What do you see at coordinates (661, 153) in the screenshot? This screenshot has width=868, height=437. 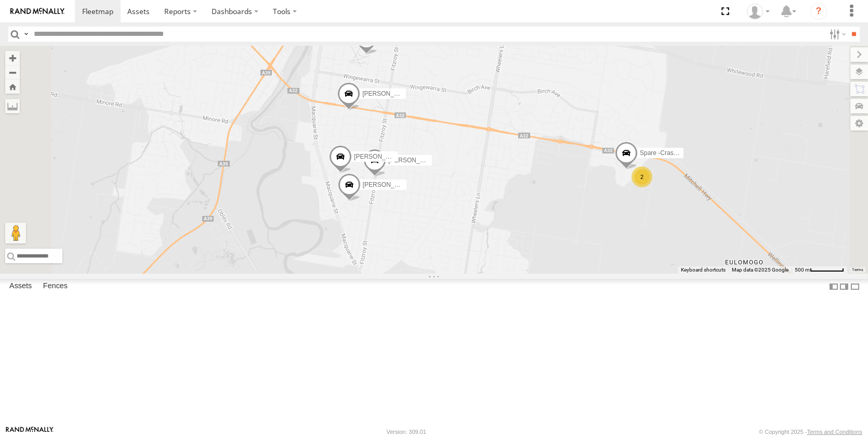 I see `span: Spare -Crashed` at bounding box center [661, 153].